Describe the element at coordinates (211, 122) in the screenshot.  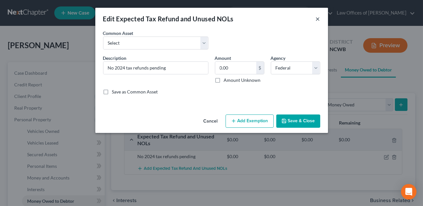
I see `button: Cancel` at that location.